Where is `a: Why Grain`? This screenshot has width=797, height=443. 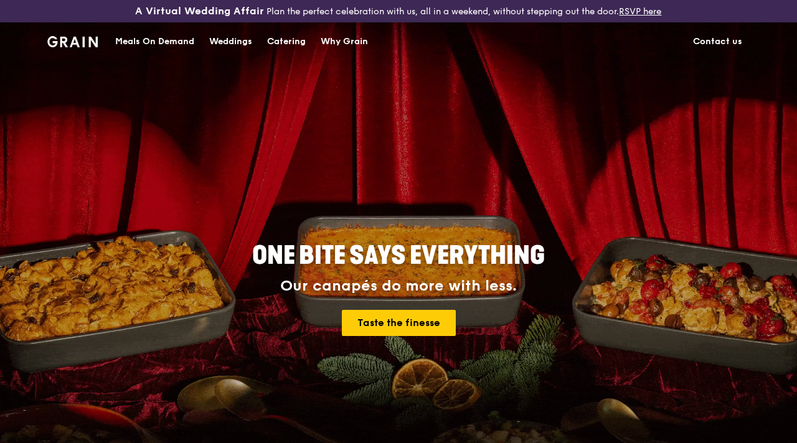 a: Why Grain is located at coordinates (344, 42).